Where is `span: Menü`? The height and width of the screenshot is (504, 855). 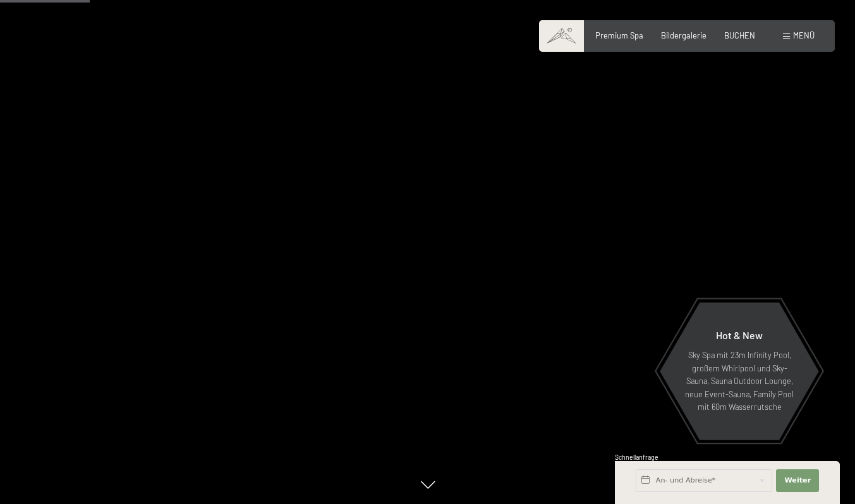 span: Menü is located at coordinates (804, 35).